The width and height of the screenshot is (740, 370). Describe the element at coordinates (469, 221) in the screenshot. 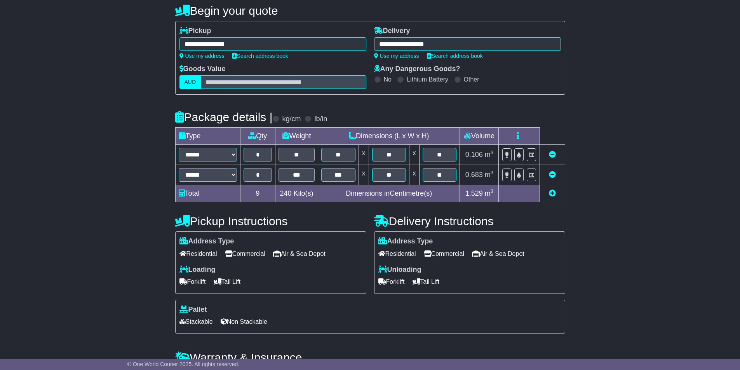

I see `h4: Delivery Instructions` at that location.